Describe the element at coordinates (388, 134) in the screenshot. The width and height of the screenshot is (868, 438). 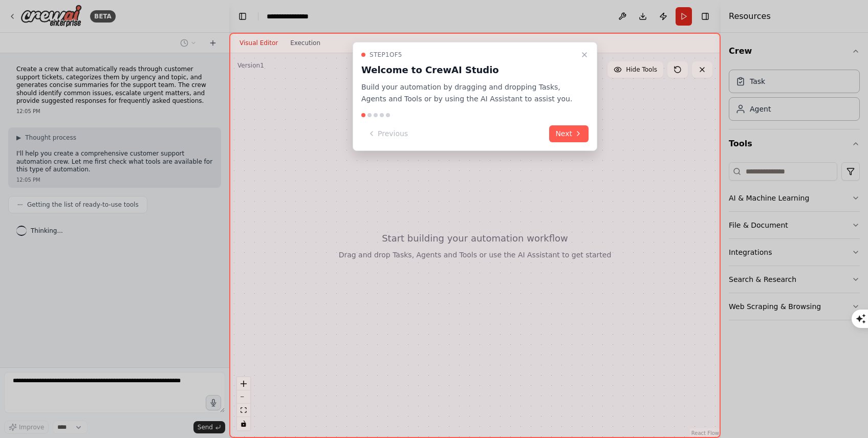
I see `button: Previous` at that location.